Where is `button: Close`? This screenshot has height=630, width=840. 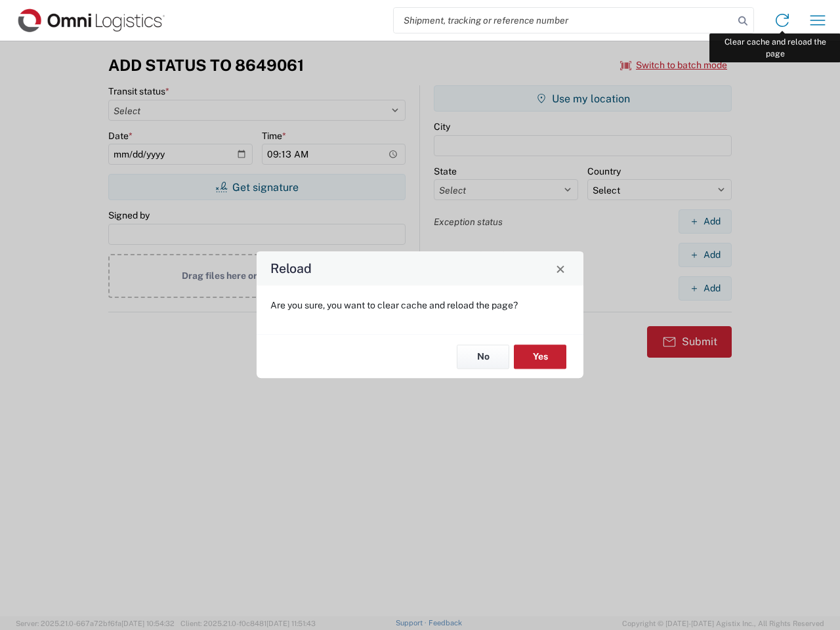 button: Close is located at coordinates (560, 268).